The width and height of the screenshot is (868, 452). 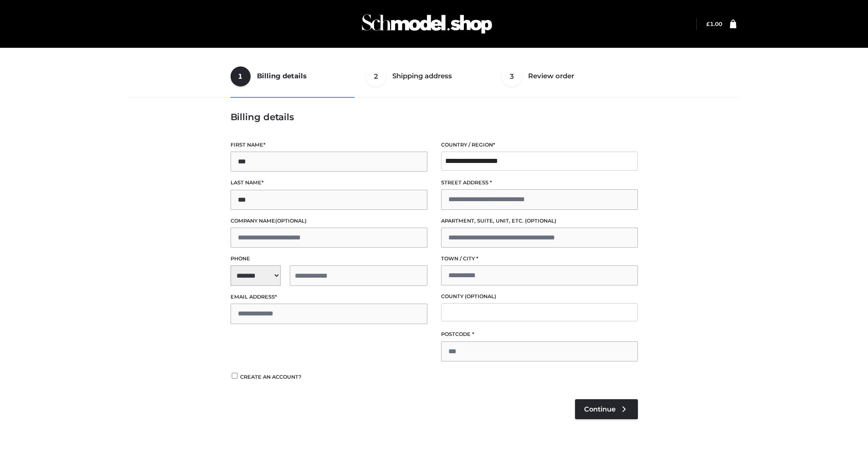 What do you see at coordinates (329, 144) in the screenshot?
I see `label: First name` at bounding box center [329, 144].